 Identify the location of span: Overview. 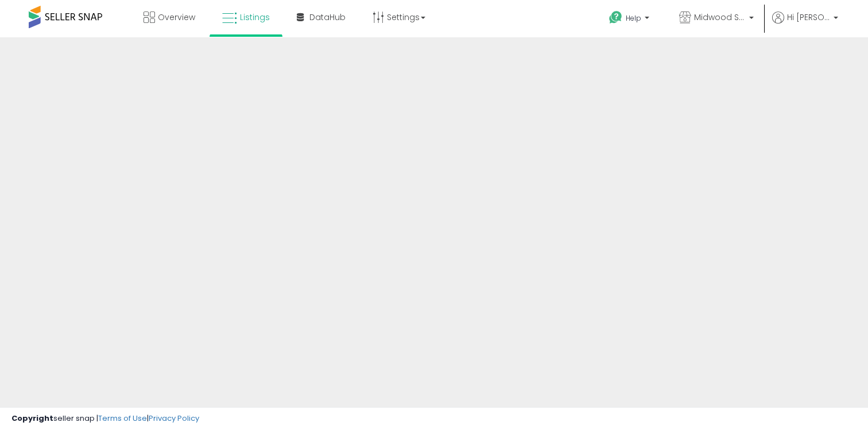
(176, 17).